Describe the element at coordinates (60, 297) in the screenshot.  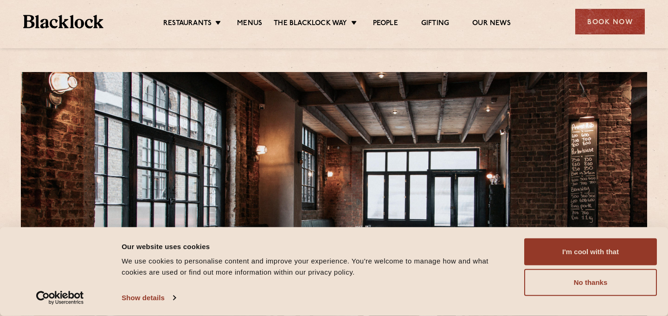
I see `a: Usercentrics Cookiebot - opens in a new window` at that location.